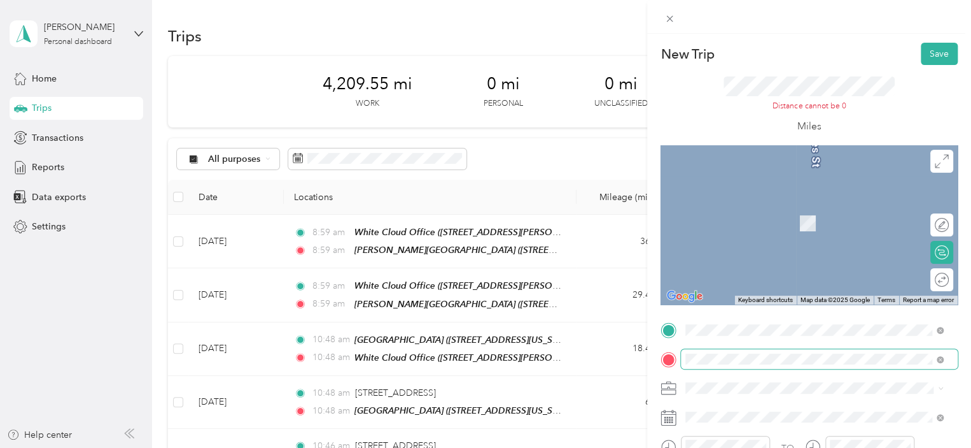 The width and height of the screenshot is (971, 448). I want to click on a: Report a map error, so click(929, 299).